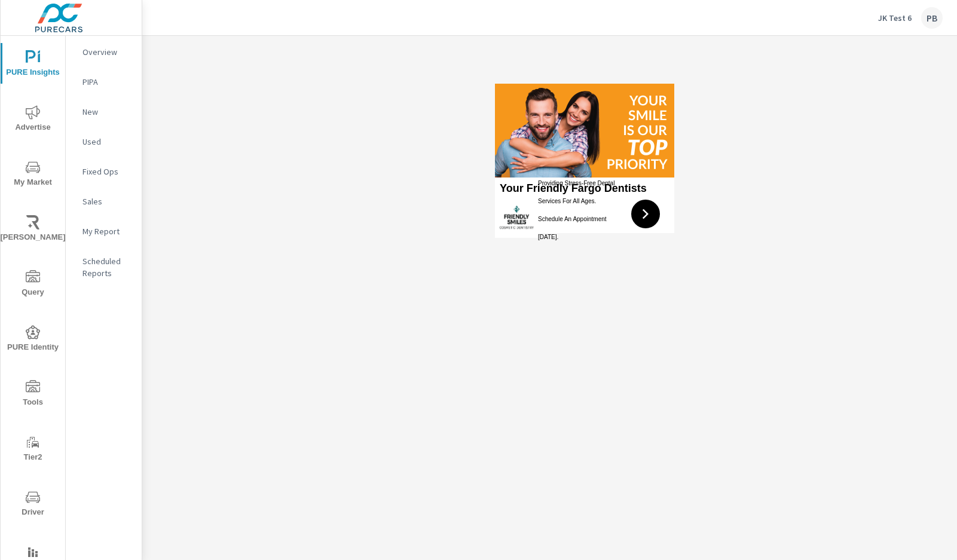  I want to click on div: Used, so click(103, 142).